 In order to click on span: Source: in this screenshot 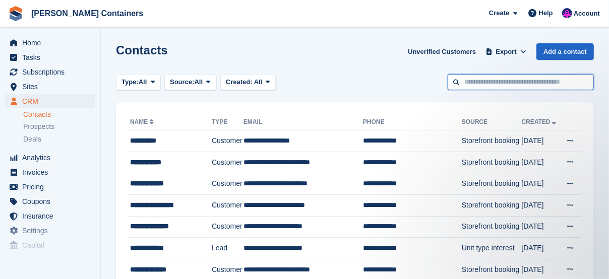, I will do `click(182, 82)`.